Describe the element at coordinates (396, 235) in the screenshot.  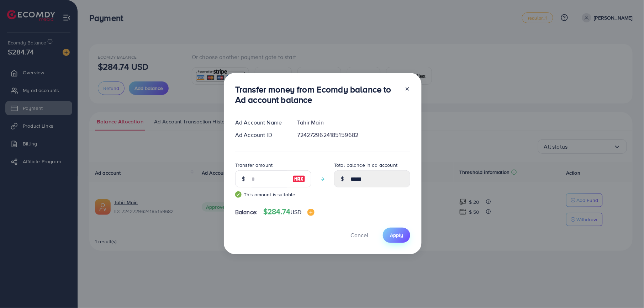
I see `button: Apply` at that location.